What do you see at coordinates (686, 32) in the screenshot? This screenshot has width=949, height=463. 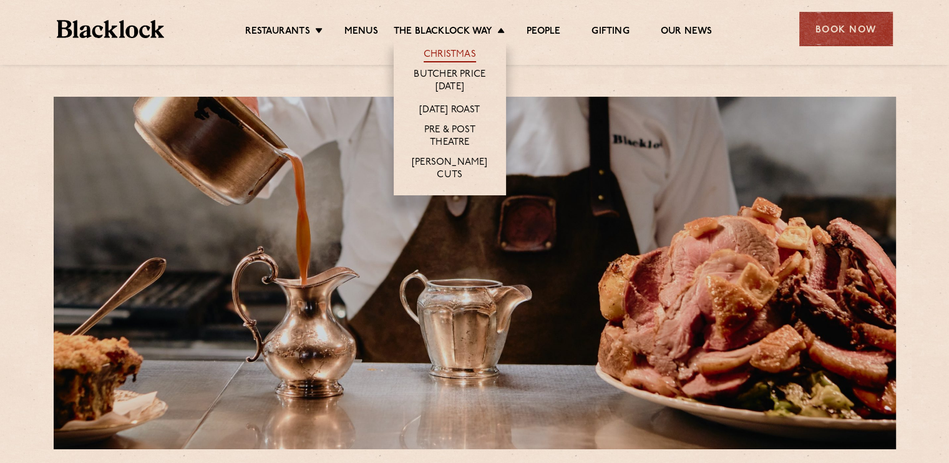 I see `a: Our News` at bounding box center [686, 32].